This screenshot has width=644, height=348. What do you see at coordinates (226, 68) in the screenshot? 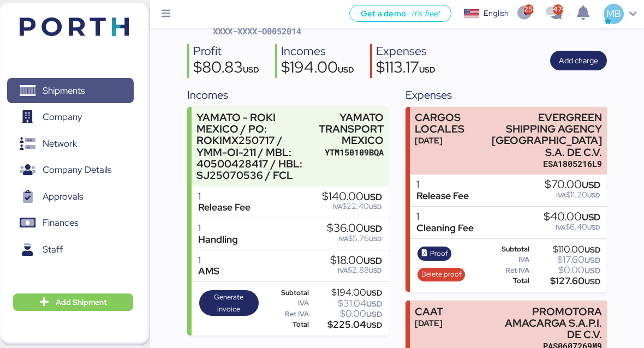
I see `div: $80.83` at bounding box center [226, 68].